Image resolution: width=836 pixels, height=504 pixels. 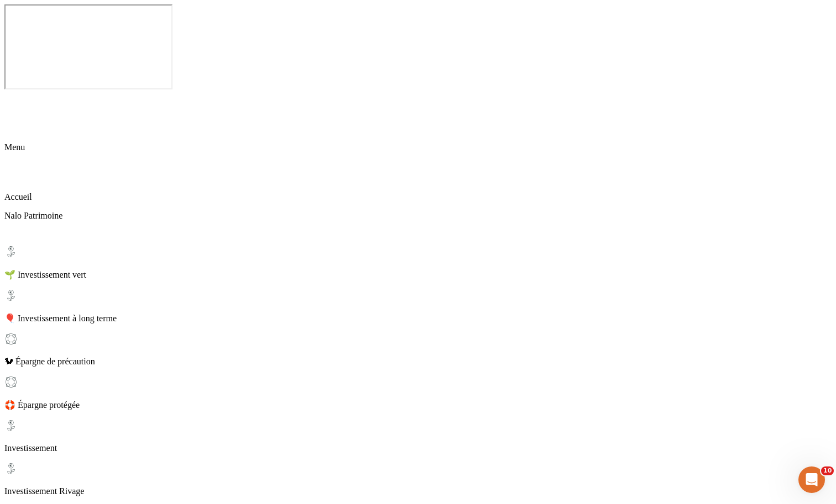 I want to click on div: Accueil, so click(x=418, y=185).